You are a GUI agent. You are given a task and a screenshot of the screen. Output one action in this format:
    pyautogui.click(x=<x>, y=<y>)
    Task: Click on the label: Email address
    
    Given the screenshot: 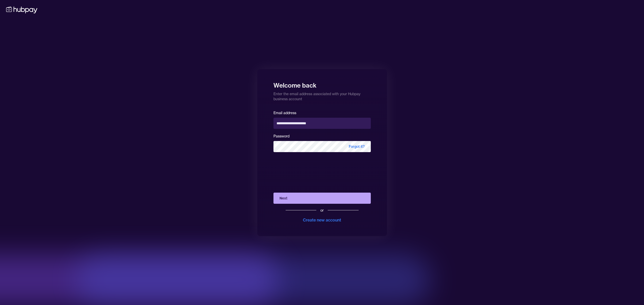 What is the action you would take?
    pyautogui.click(x=285, y=113)
    